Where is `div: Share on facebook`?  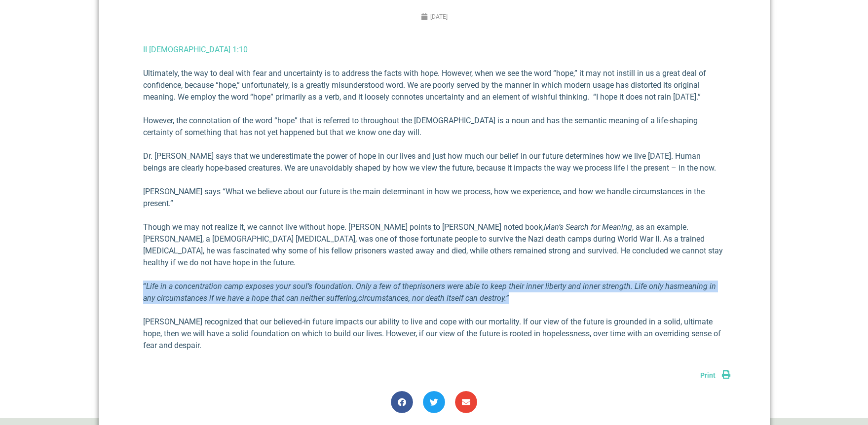 div: Share on facebook is located at coordinates (401, 402).